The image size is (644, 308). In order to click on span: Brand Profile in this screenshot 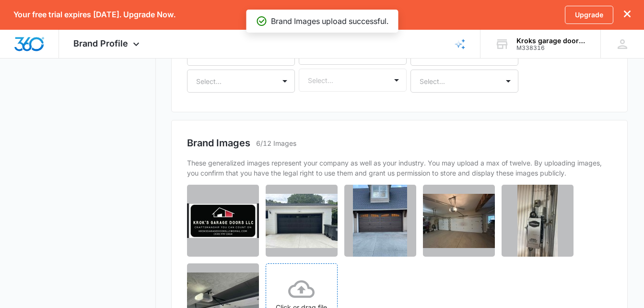, I will do `click(101, 43)`.